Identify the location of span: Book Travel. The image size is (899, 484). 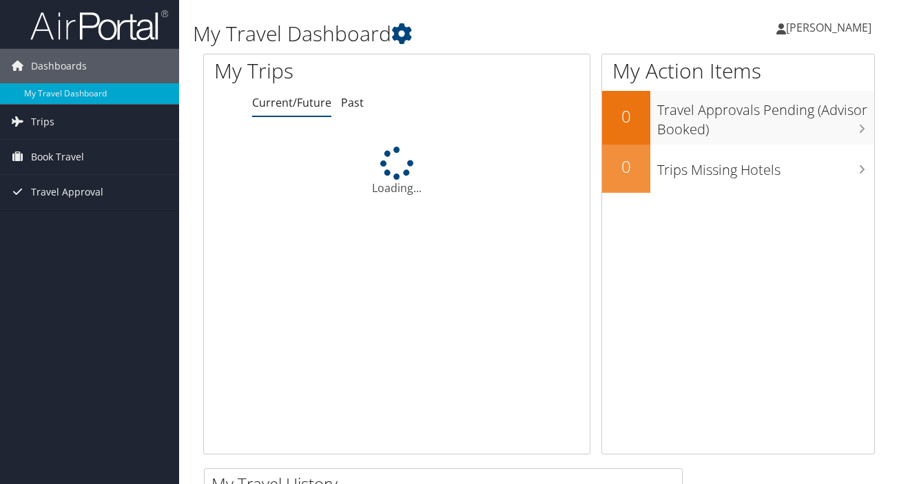
(57, 157).